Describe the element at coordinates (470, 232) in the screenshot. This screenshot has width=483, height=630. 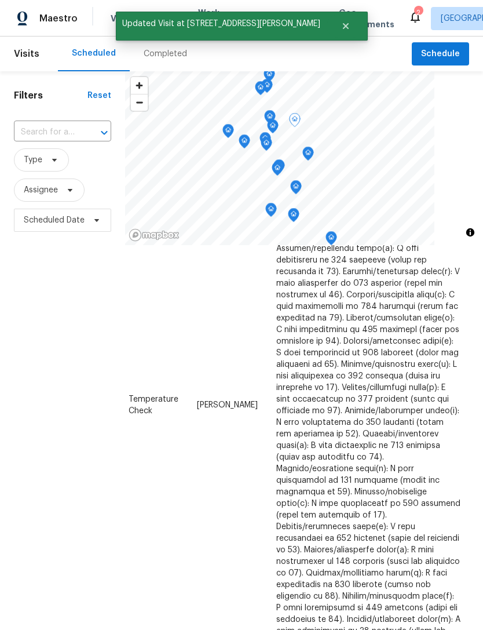
I see `span: Toggle attribution` at that location.